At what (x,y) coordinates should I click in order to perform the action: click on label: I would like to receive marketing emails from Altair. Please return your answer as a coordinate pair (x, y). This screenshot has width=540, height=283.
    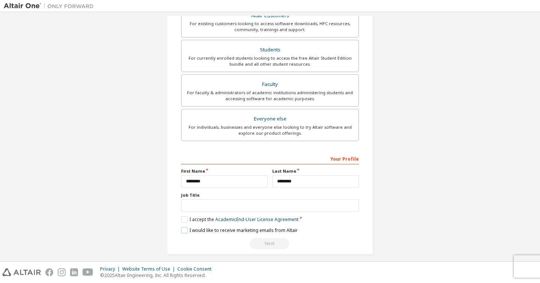
    Looking at the image, I should click on (239, 230).